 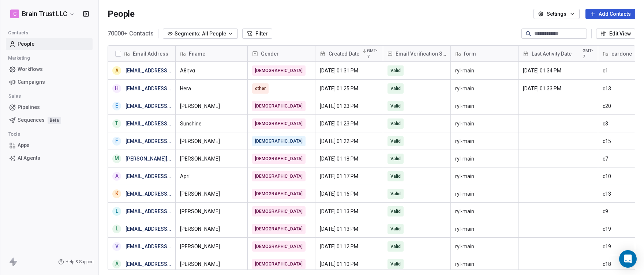 What do you see at coordinates (29, 158) in the screenshot?
I see `span: AI Agents` at bounding box center [29, 158].